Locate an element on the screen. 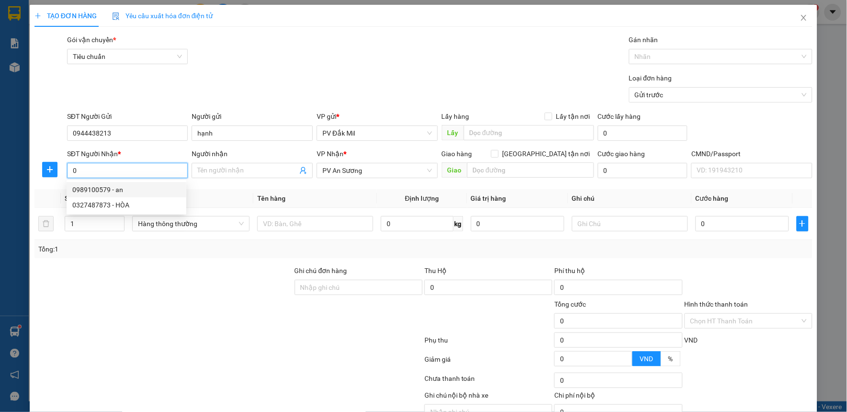 This screenshot has height=412, width=847. span: Nơi gửi: is located at coordinates (14, 73).